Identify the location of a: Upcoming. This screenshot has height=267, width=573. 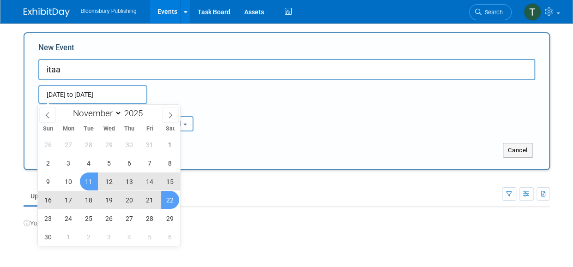
(45, 196).